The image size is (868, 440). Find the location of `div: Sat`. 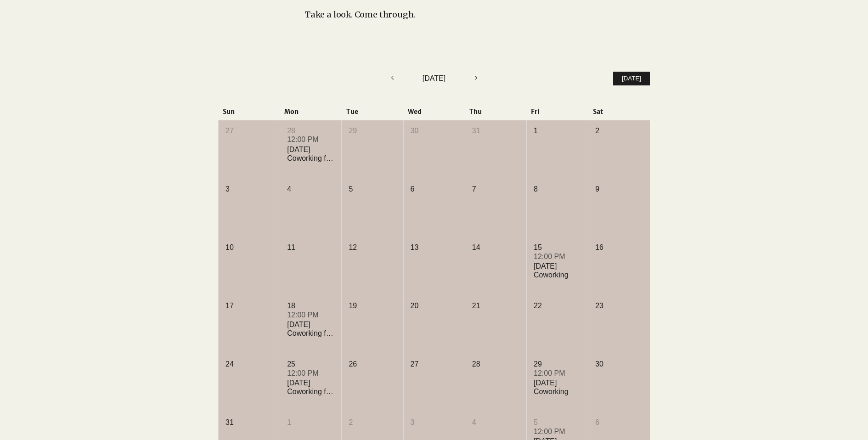

div: Sat is located at coordinates (619, 112).